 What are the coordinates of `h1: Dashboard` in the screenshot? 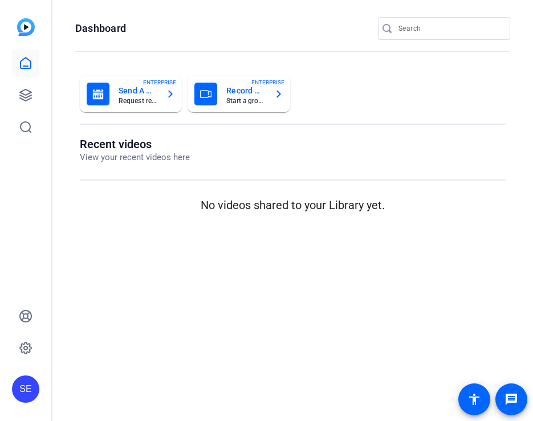 It's located at (100, 29).